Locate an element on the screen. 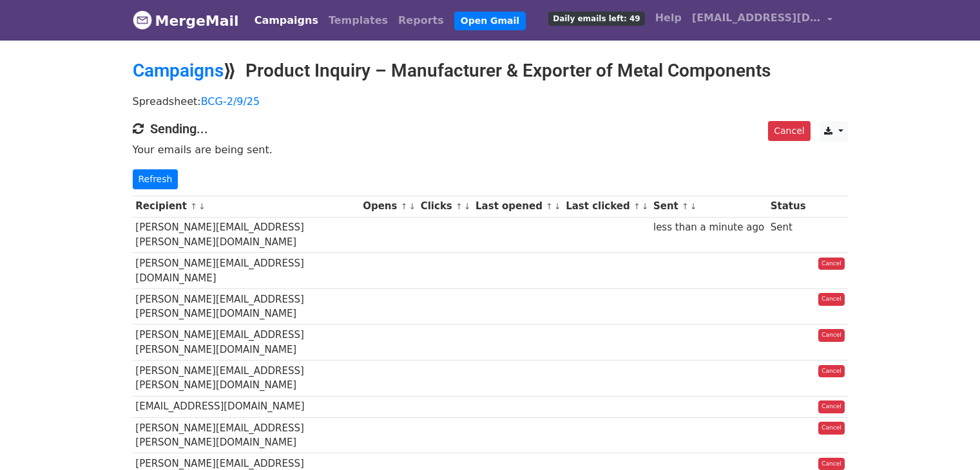 The height and width of the screenshot is (470, 980). h4: Sending... is located at coordinates (490, 129).